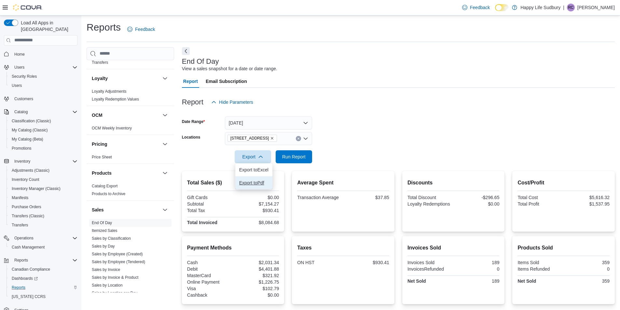 The width and height of the screenshot is (620, 310). What do you see at coordinates (31, 270) in the screenshot?
I see `span: Canadian Compliance` at bounding box center [31, 270].